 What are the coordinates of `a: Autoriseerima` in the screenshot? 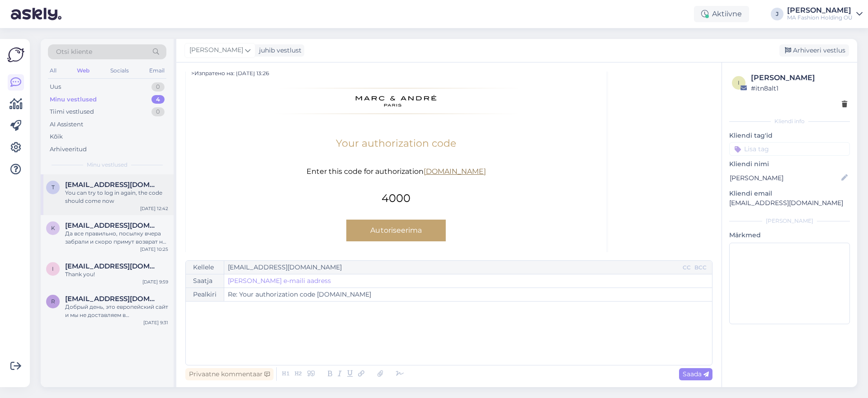 It's located at (397, 230).